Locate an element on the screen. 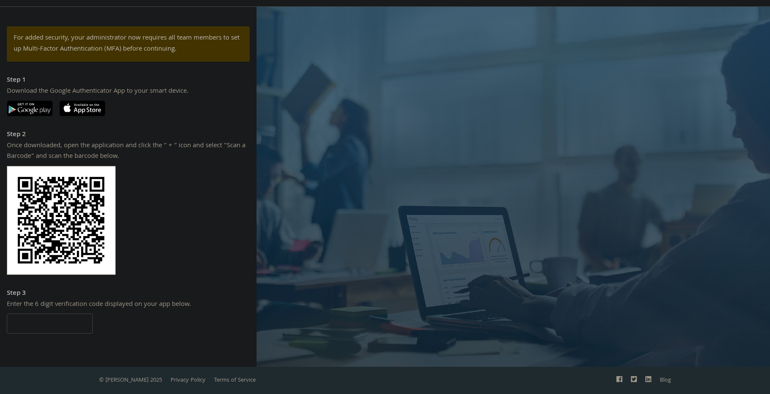 The height and width of the screenshot is (394, 770). strong: Step 1 is located at coordinates (16, 80).